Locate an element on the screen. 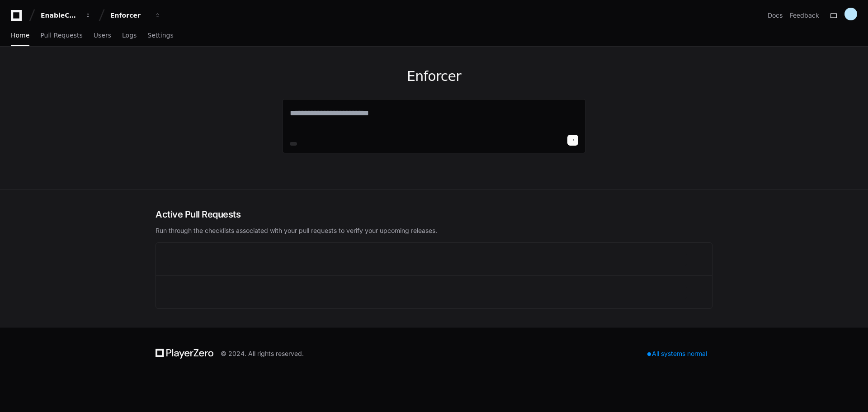 Image resolution: width=868 pixels, height=412 pixels. button: Enforcer is located at coordinates (136, 16).